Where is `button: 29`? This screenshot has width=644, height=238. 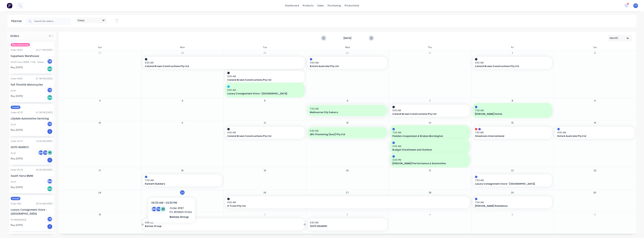 button: 29 is located at coordinates (512, 192).